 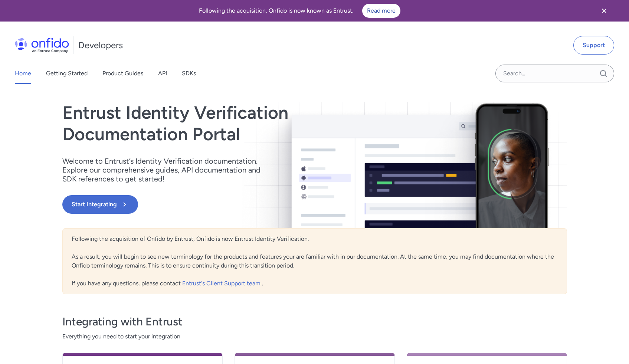 I want to click on a: Getting Started, so click(x=67, y=74).